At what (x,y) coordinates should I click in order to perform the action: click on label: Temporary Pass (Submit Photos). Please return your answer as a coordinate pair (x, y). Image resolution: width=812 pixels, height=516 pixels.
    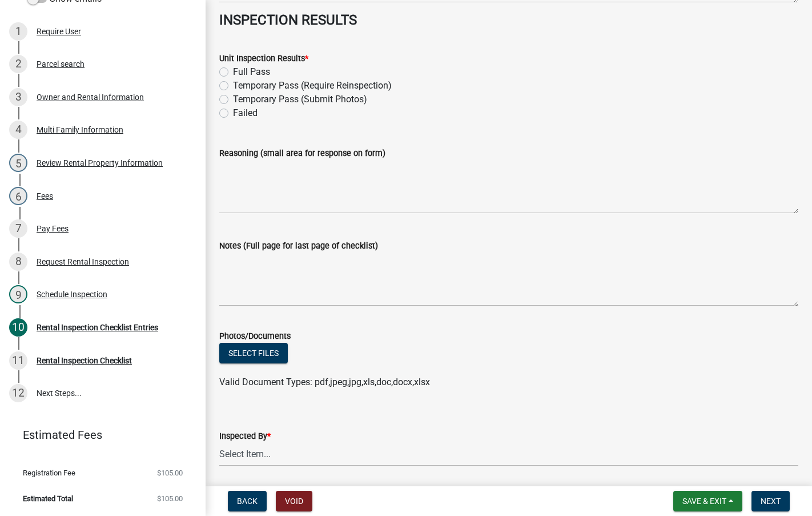
    Looking at the image, I should click on (300, 100).